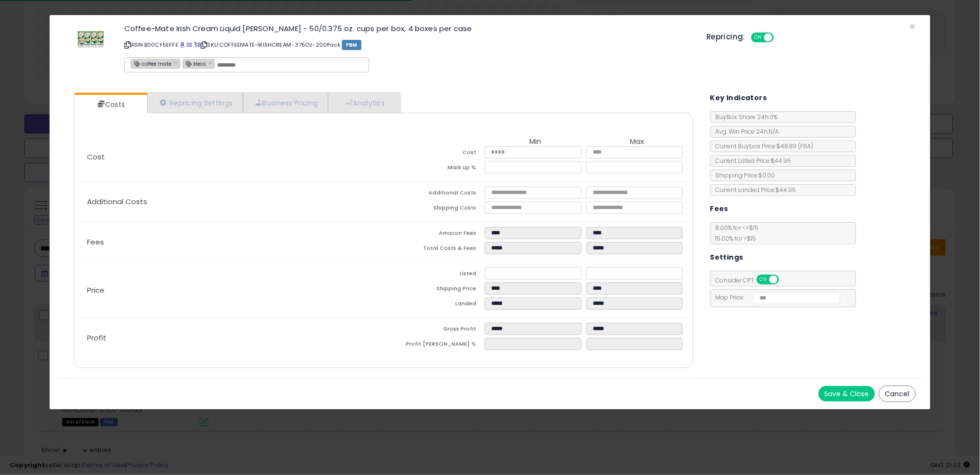  I want to click on span: Map Price:, so click(776, 296).